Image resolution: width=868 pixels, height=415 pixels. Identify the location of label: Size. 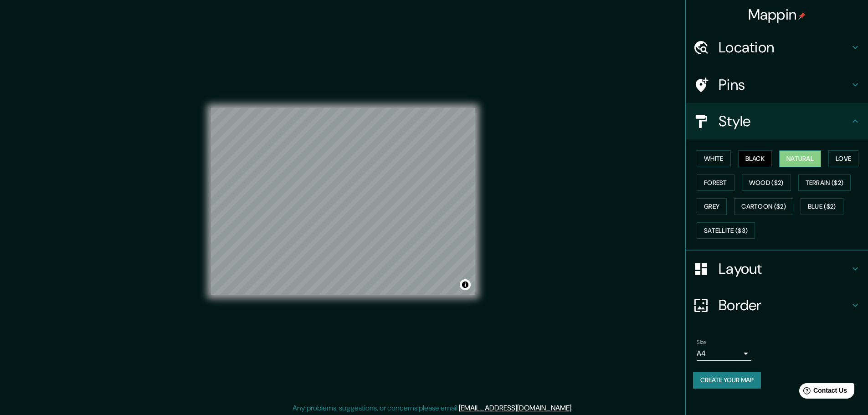
(701, 342).